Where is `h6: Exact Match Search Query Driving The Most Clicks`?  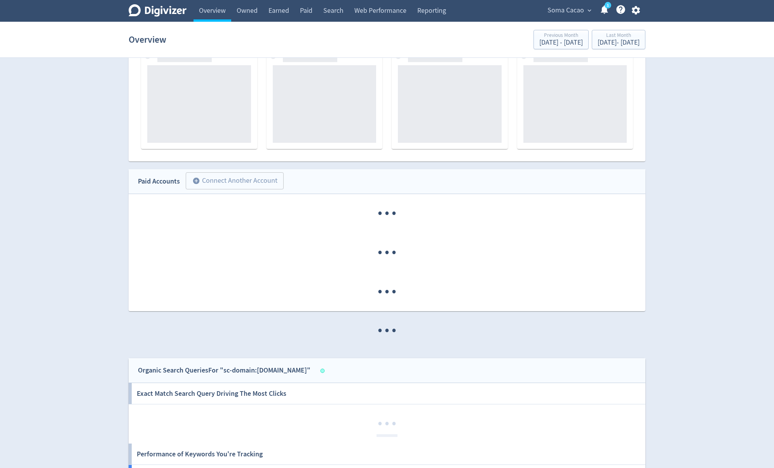 h6: Exact Match Search Query Driving The Most Clicks is located at coordinates (211, 394).